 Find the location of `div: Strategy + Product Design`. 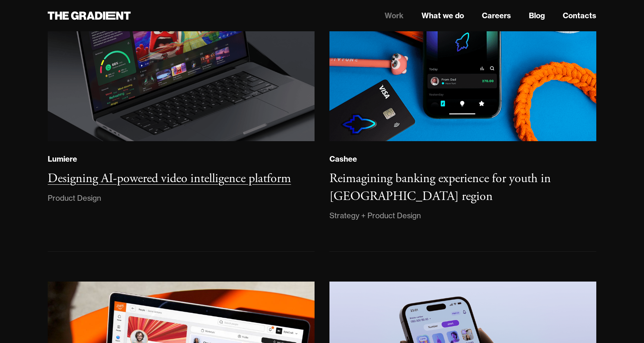

div: Strategy + Product Design is located at coordinates (375, 216).